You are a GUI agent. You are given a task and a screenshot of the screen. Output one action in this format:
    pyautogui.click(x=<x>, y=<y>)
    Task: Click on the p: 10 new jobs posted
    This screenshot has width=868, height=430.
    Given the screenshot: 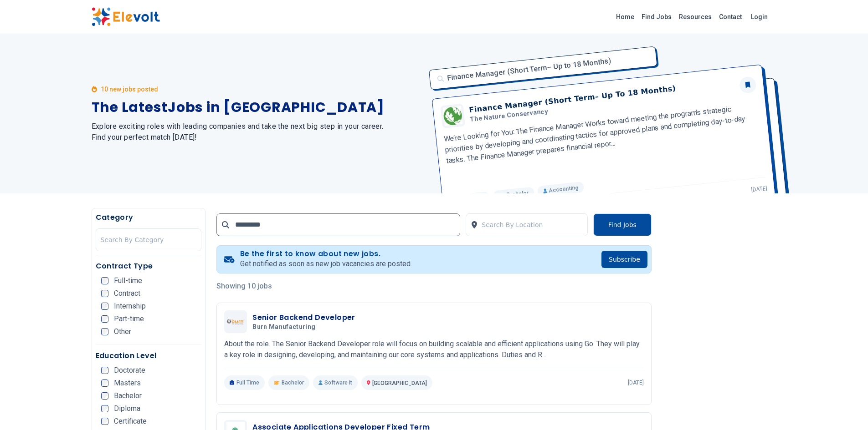 What is the action you would take?
    pyautogui.click(x=129, y=89)
    